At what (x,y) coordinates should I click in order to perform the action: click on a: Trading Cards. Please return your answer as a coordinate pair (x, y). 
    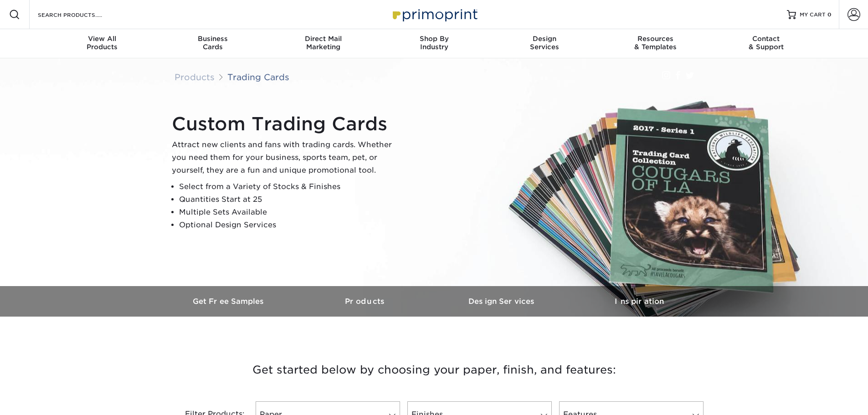
    Looking at the image, I should click on (258, 77).